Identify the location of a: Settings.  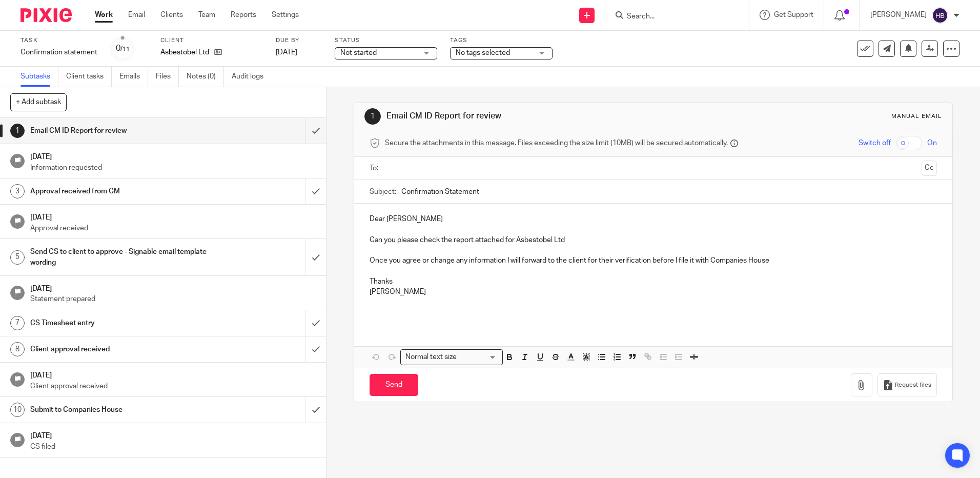
(285, 15).